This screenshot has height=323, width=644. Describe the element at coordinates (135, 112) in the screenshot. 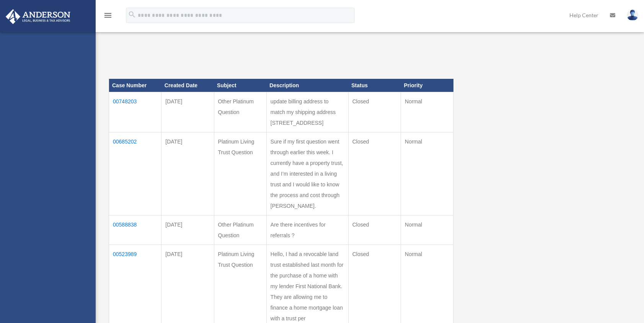

I see `td: 00748203` at that location.